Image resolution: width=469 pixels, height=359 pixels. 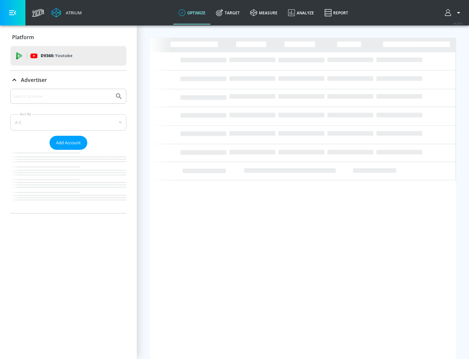 What do you see at coordinates (68, 56) in the screenshot?
I see `div: DV360: Youtube` at bounding box center [68, 56].